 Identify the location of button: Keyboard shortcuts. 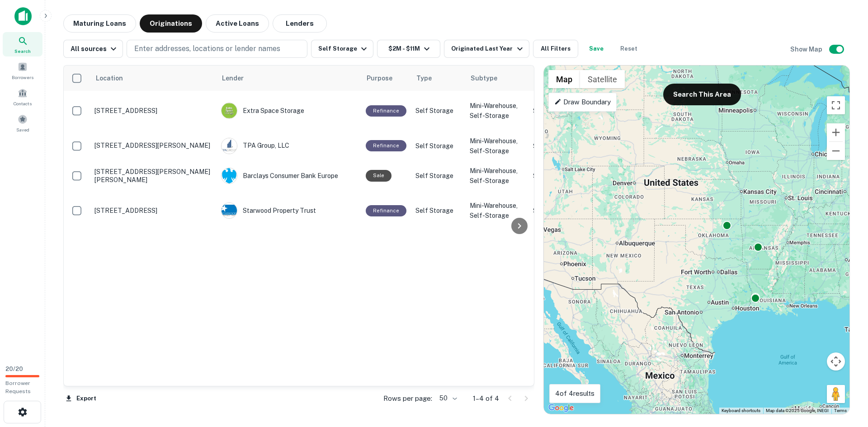
(741, 411).